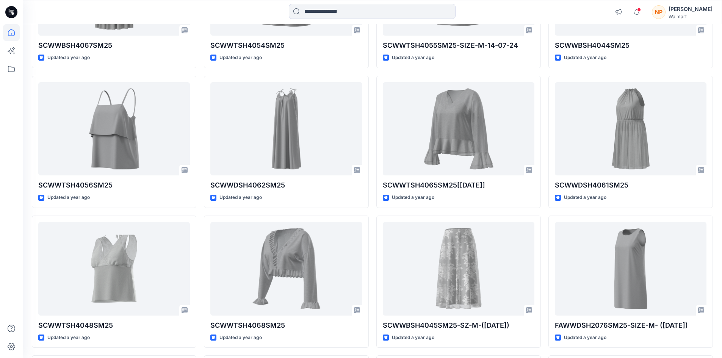 The width and height of the screenshot is (722, 358). I want to click on p: SCWWDSH4061SM25, so click(631, 185).